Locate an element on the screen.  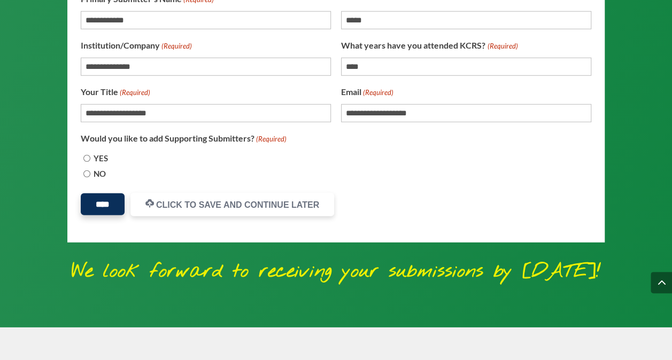
label: What years have you attended KCRS? is located at coordinates (429, 45).